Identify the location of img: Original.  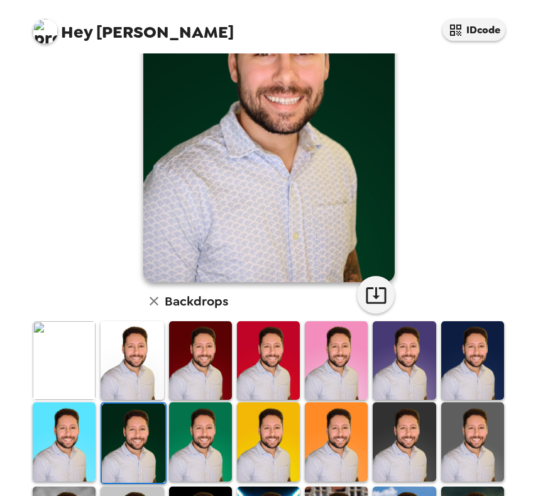
(64, 360).